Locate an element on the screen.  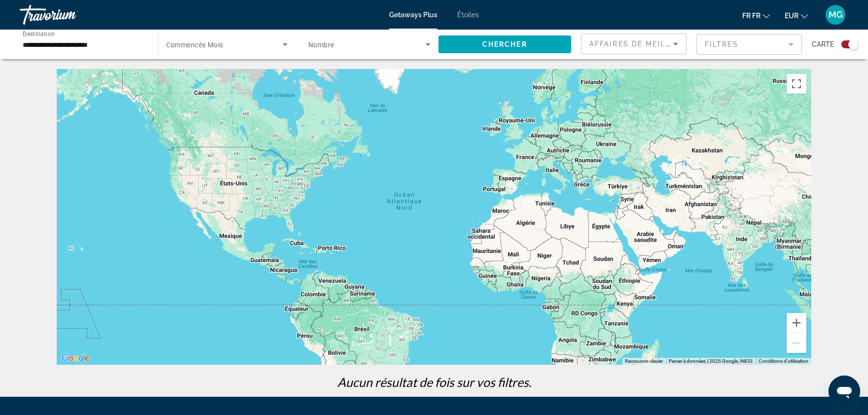
span: Commencés Mois is located at coordinates (195, 45).